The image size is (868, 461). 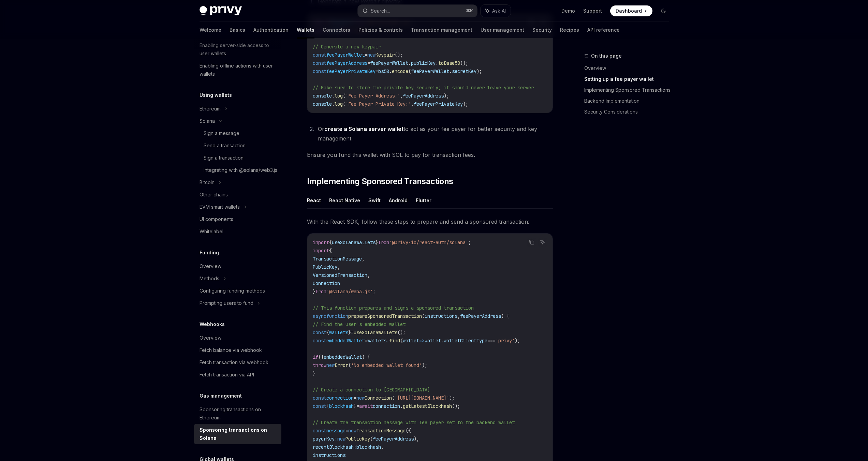 What do you see at coordinates (349, 291) in the screenshot?
I see `span: '@solana/web3.js'` at bounding box center [349, 291].